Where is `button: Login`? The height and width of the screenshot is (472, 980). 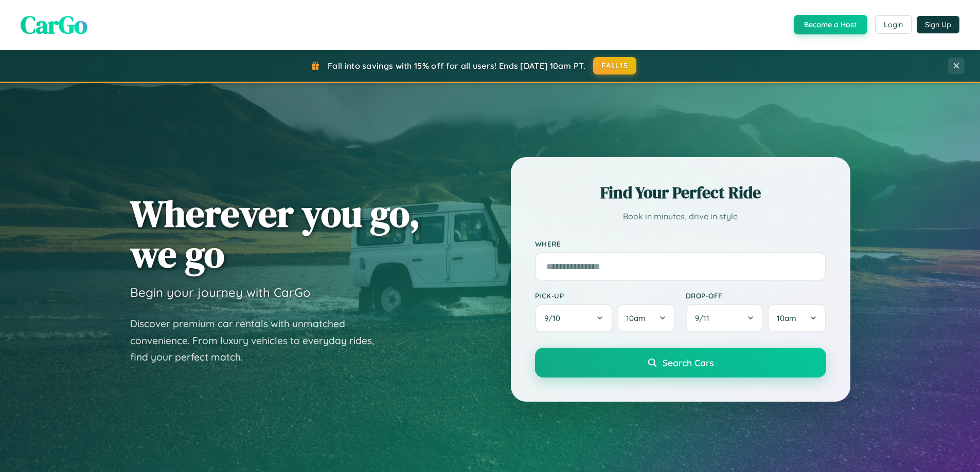 button: Login is located at coordinates (893, 25).